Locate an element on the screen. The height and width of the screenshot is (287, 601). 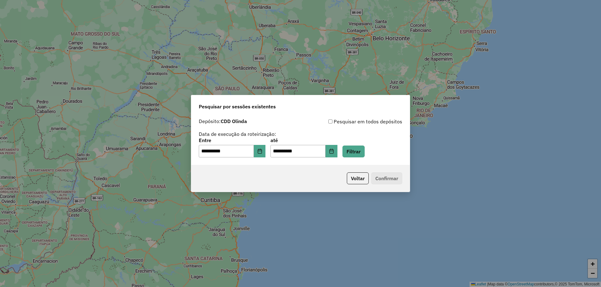
div: Pesquisar em todos depósitos is located at coordinates (351, 122).